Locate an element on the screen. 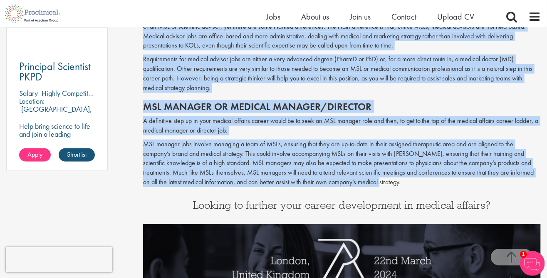  h2: MSL manager or medical manager/director is located at coordinates (342, 107).